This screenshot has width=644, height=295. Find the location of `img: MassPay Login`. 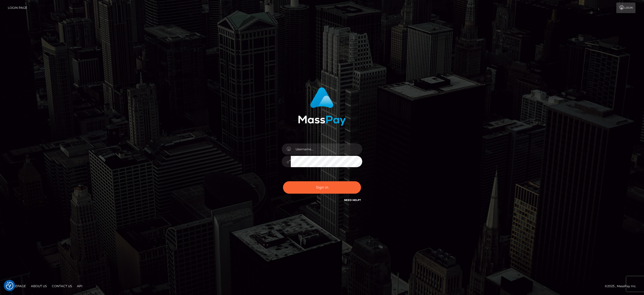

img: MassPay Login is located at coordinates (322, 106).